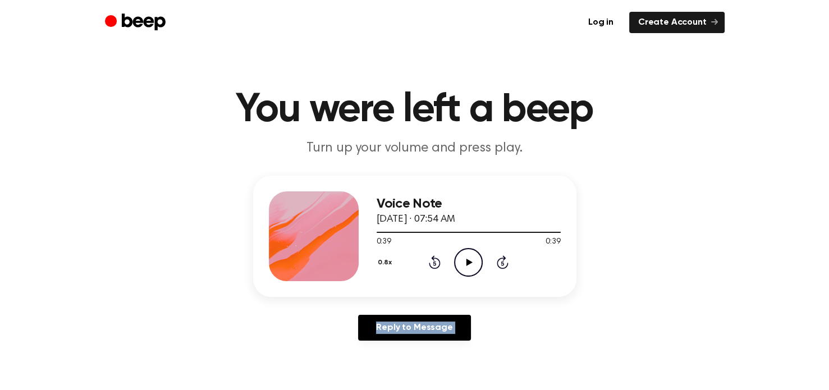 This screenshot has height=390, width=829. I want to click on h1: You were left a beep, so click(415, 110).